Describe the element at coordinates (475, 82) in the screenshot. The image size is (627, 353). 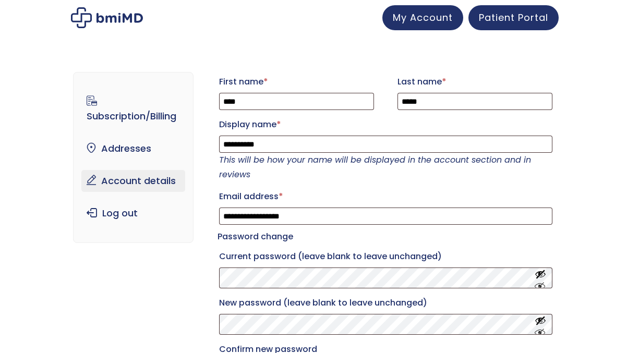
I see `label: Last name` at that location.